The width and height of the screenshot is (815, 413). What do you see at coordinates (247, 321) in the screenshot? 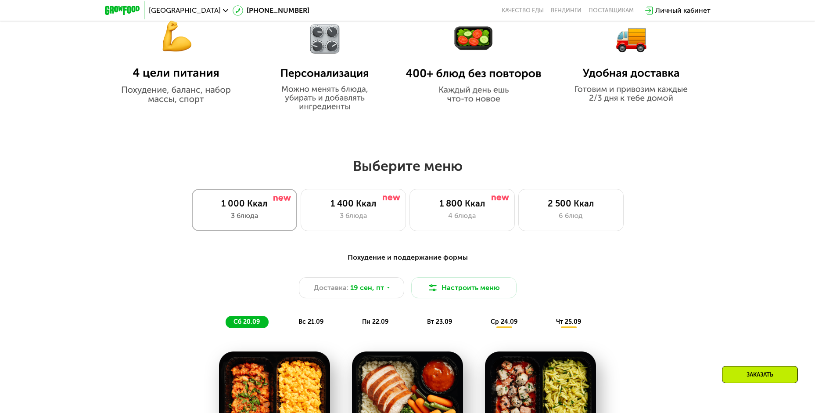
I see `span: сб 20.09` at bounding box center [247, 321].